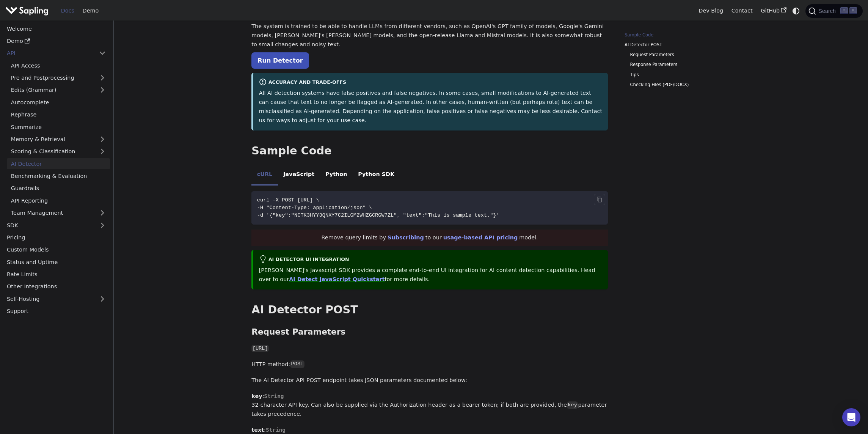  What do you see at coordinates (676, 35) in the screenshot?
I see `a: Sample Code` at bounding box center [676, 35].